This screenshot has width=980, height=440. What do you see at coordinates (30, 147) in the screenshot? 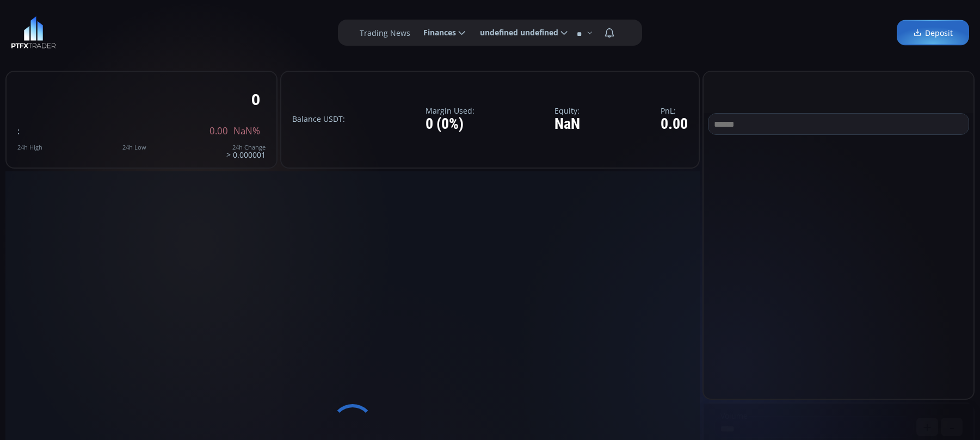
I see `div: 24h High` at bounding box center [30, 147].